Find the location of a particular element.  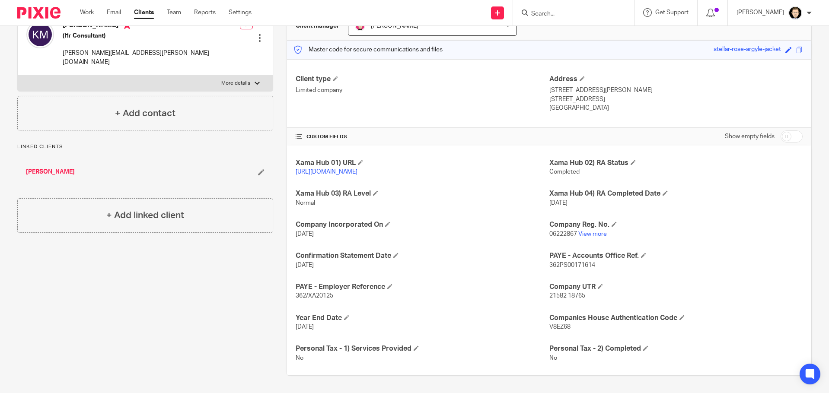

p: More details is located at coordinates (236, 83).